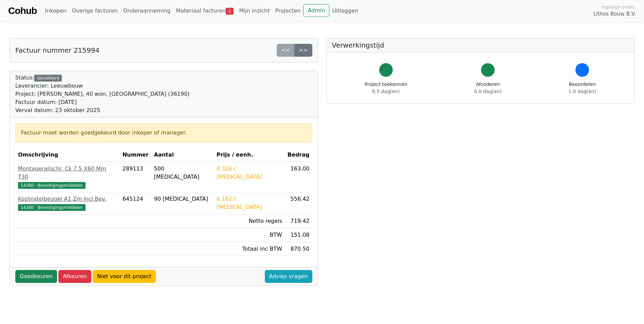 This screenshot has height=324, width=644. Describe the element at coordinates (23, 11) in the screenshot. I see `a: Cohub` at that location.